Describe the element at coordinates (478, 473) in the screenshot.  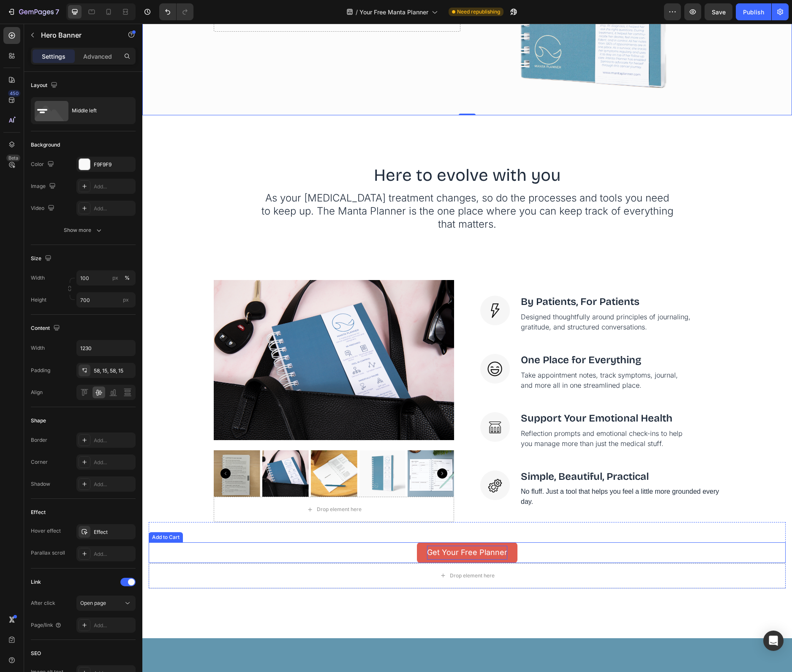
I see `p: No fluff. Just a tool that helps you feel a little more grounded every day.` at that location.